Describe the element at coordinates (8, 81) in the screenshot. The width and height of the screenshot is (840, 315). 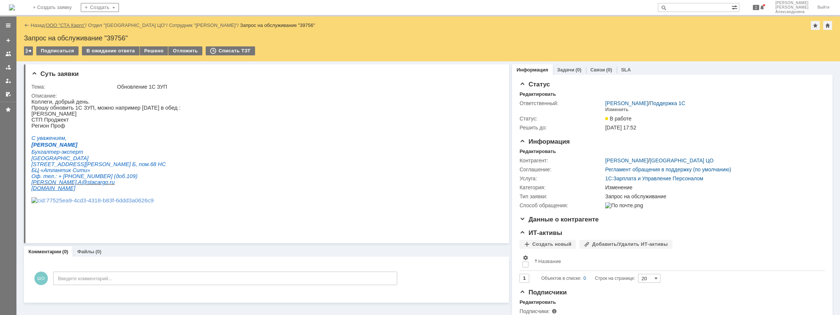
I see `a: Мои заявки` at that location.